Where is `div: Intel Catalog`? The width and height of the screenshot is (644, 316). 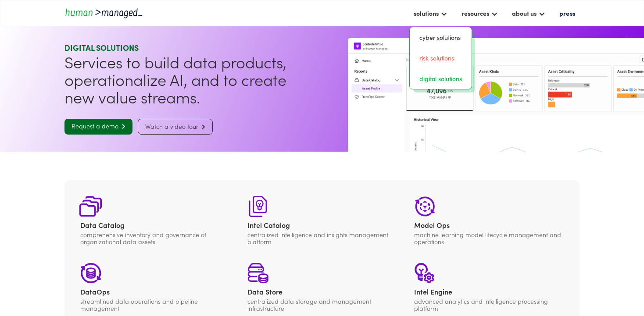 div: Intel Catalog is located at coordinates (322, 225).